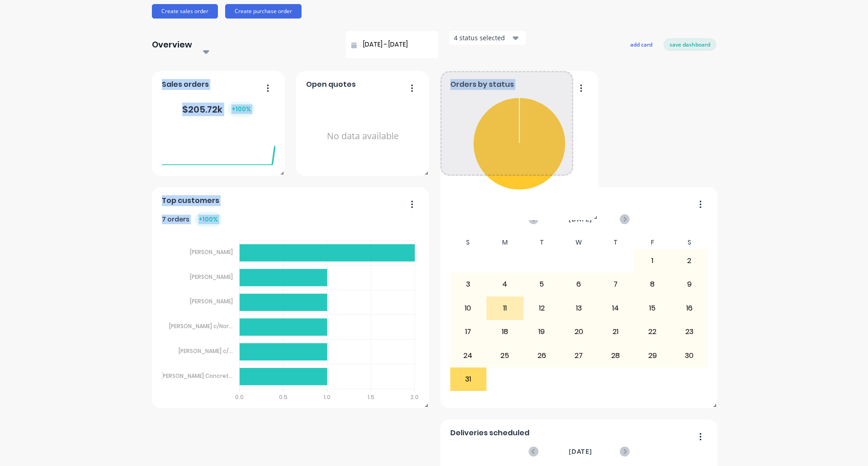 The height and width of the screenshot is (466, 868). I want to click on div: 13, so click(579, 309).